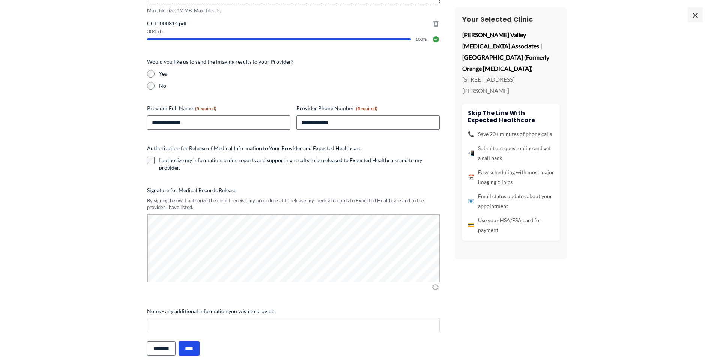 This screenshot has width=714, height=363. What do you see at coordinates (511, 117) in the screenshot?
I see `h4: Skip the line with Expected Healthcare` at bounding box center [511, 117].